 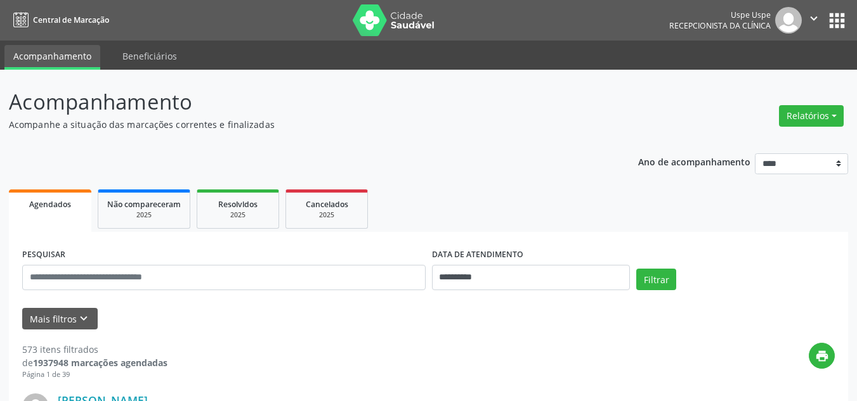 I want to click on button: apps, so click(x=836, y=20).